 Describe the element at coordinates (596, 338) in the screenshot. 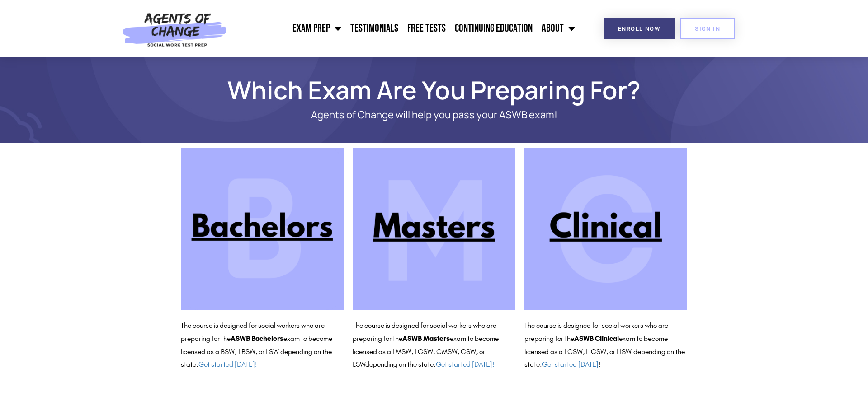

I see `b: ASWB Clinical` at that location.